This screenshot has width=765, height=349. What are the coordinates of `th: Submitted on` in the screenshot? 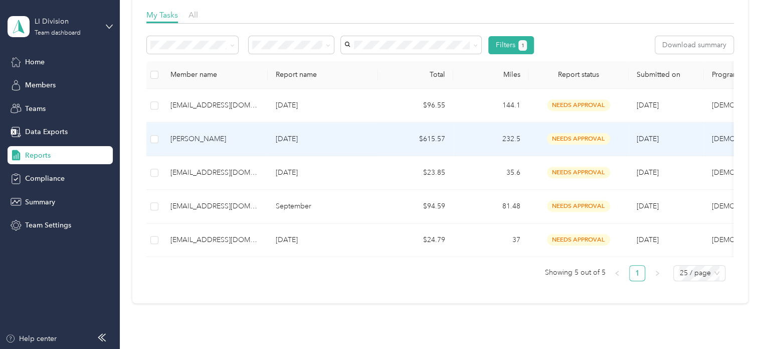 It's located at (666, 75).